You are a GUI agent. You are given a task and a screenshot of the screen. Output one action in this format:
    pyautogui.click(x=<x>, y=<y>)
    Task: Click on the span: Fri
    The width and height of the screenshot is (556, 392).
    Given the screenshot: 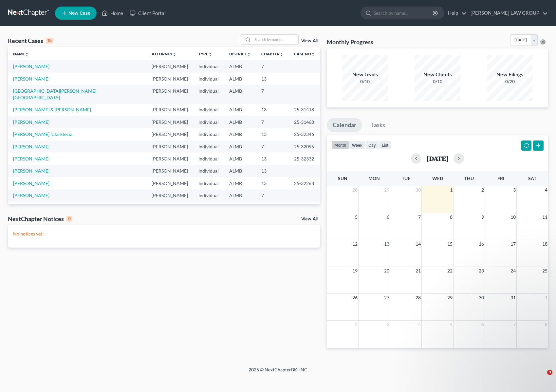 What is the action you would take?
    pyautogui.click(x=501, y=178)
    